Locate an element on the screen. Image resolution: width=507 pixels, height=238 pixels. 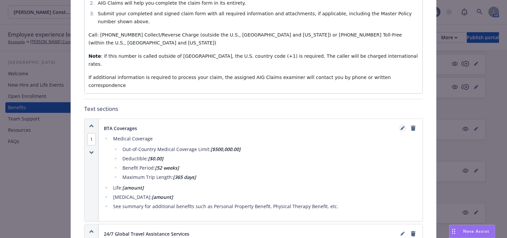
button: Nova Assist is located at coordinates (472, 232).